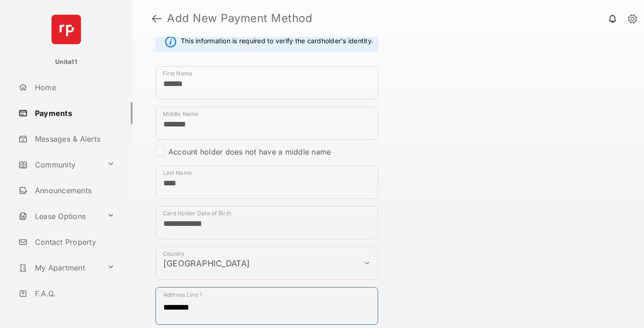 This screenshot has width=644, height=328. Describe the element at coordinates (267, 263) in the screenshot. I see `div: payment_method_screening[postal_addresses][country]` at that location.